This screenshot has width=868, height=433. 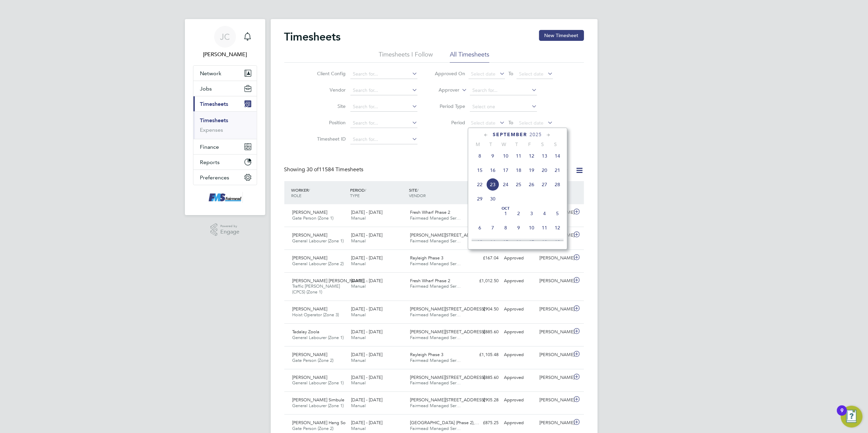 What do you see at coordinates (210, 147) in the screenshot?
I see `span: Finance` at bounding box center [210, 147].